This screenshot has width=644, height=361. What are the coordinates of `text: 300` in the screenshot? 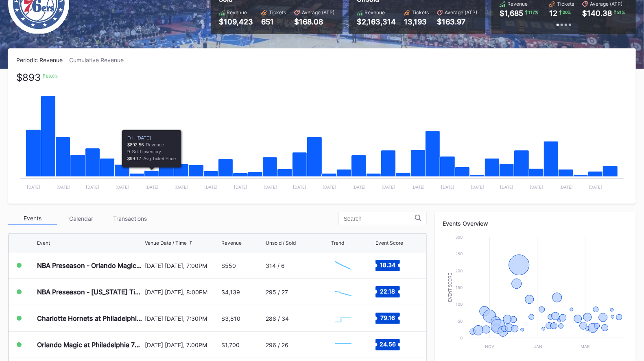 It's located at (459, 237).